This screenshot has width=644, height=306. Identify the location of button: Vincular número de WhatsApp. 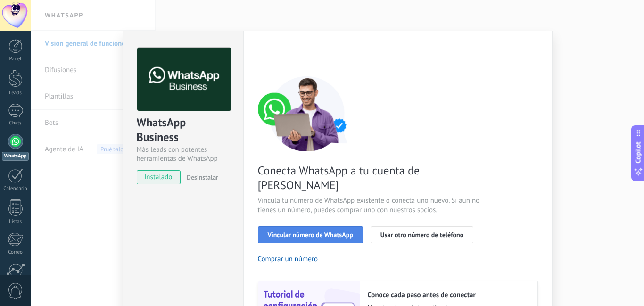
(310, 235).